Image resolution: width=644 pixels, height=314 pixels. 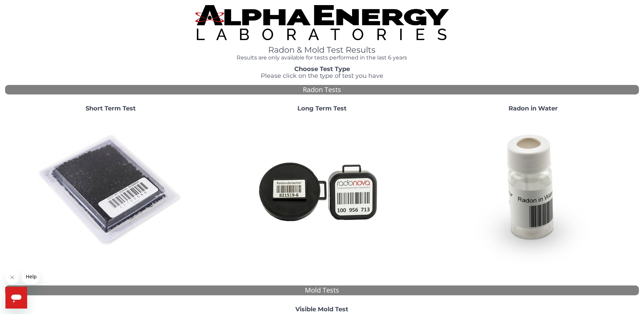 I want to click on h1: Radon & Mold Test Results, so click(x=322, y=50).